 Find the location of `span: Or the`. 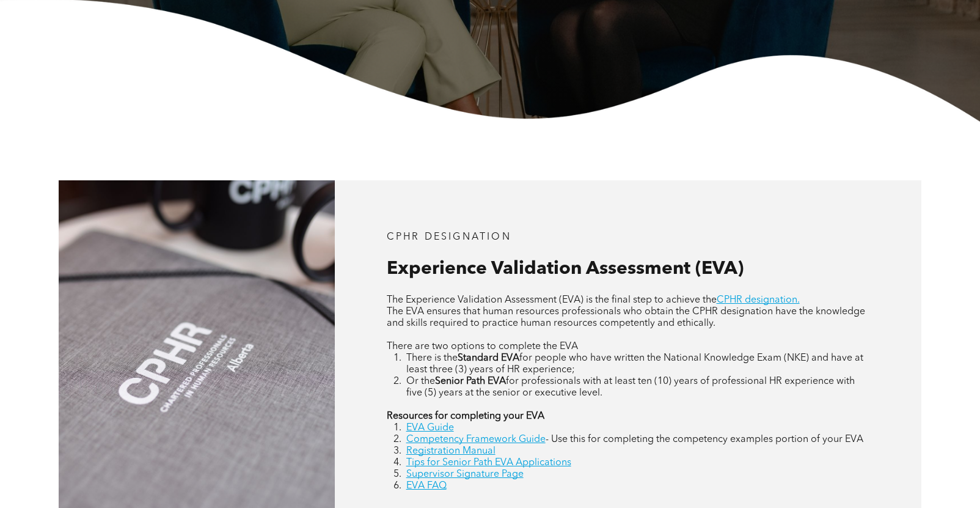

span: Or the is located at coordinates (420, 381).